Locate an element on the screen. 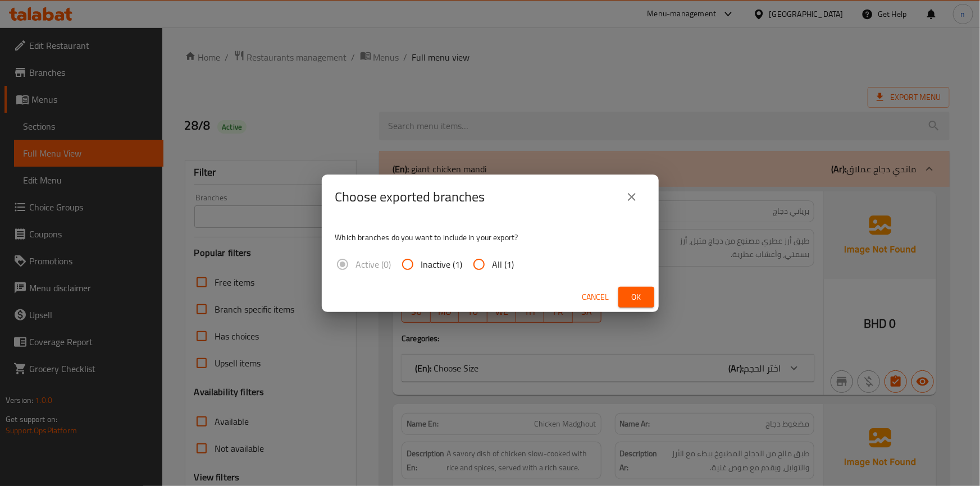 This screenshot has width=980, height=486. span: Ok is located at coordinates (636, 297).